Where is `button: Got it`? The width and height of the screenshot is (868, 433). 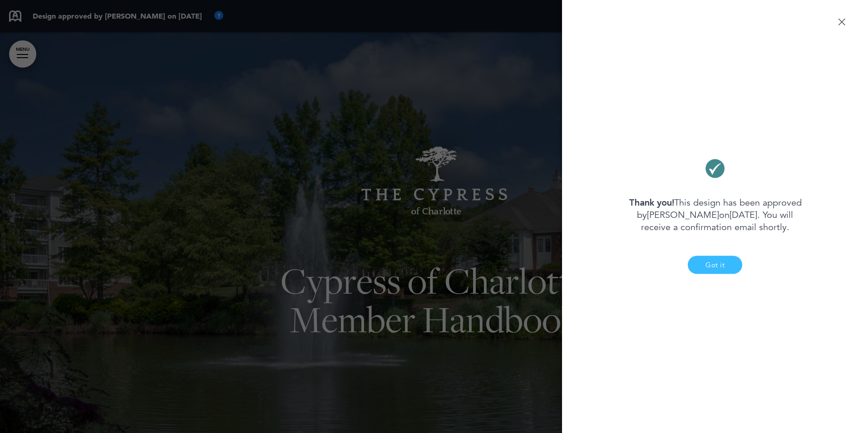 button: Got it is located at coordinates (715, 265).